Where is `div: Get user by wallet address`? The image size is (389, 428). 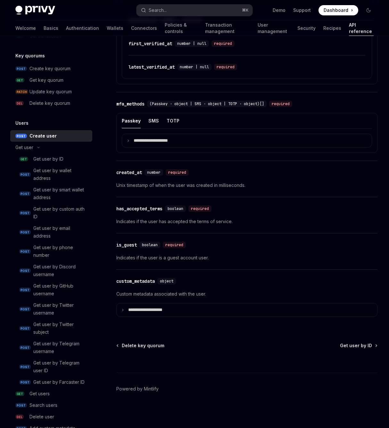 div: Get user by wallet address is located at coordinates (61, 174).